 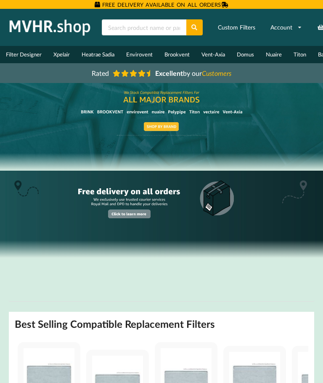 What do you see at coordinates (237, 27) in the screenshot?
I see `a: Custom Filters` at bounding box center [237, 27].